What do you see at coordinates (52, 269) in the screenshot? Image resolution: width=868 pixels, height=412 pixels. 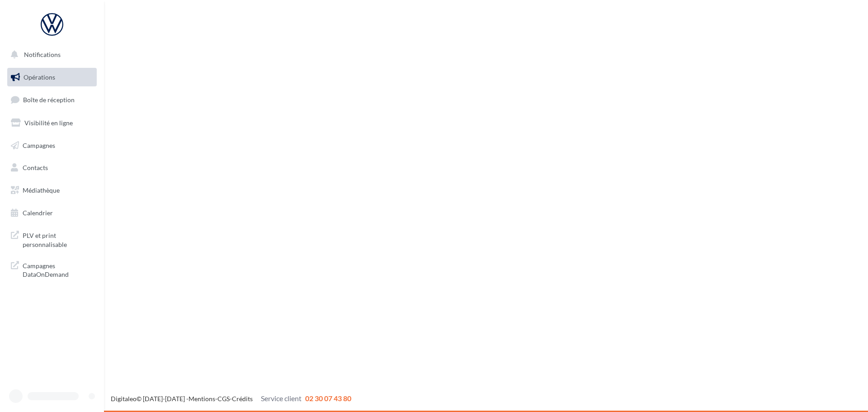 I see `a: Campagnes DataOnDemand` at bounding box center [52, 269].